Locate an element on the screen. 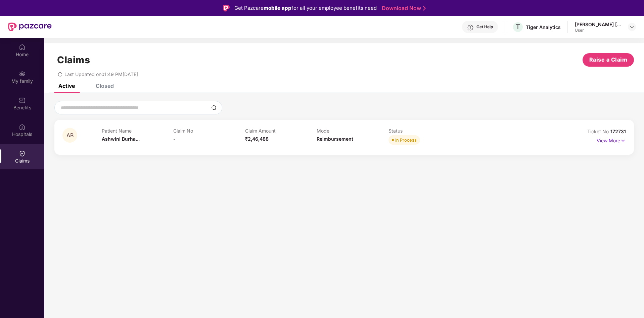 The width and height of the screenshot is (644, 318). span: AB is located at coordinates (70, 135).